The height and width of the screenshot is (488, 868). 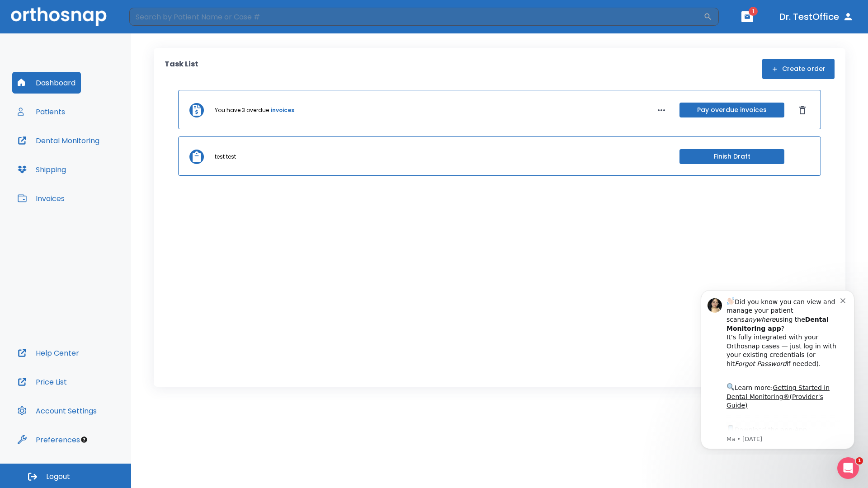 What do you see at coordinates (91, 110) in the screenshot?
I see `a: Getting Started in Dental Monitoring` at bounding box center [91, 110].